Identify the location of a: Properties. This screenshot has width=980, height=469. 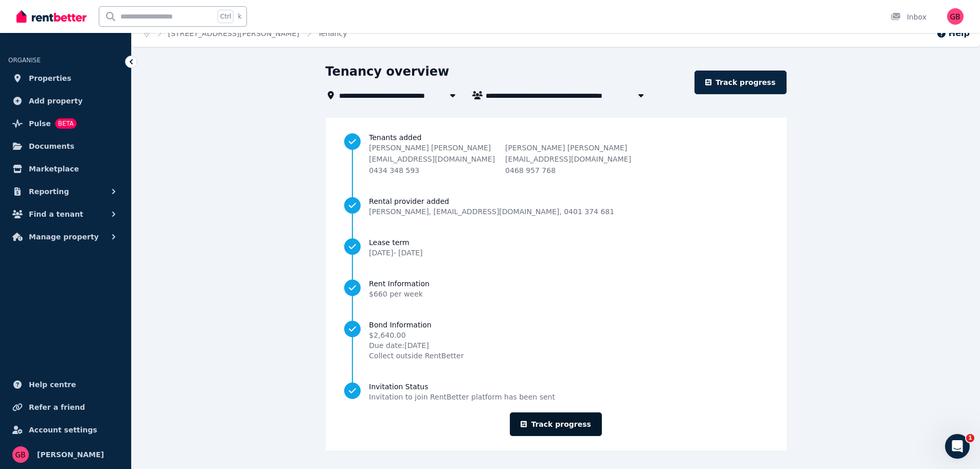
(65, 78).